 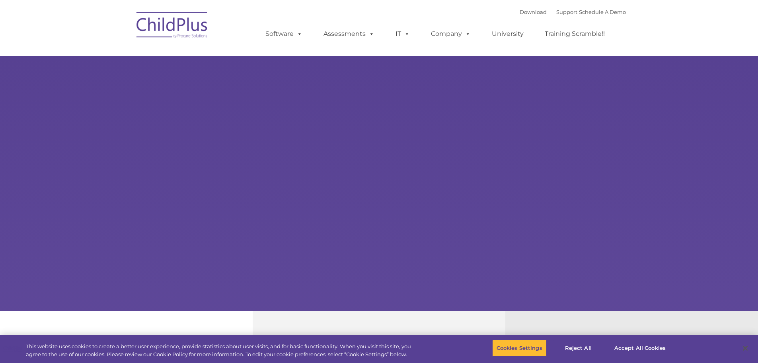 I want to click on a: IT, so click(x=403, y=34).